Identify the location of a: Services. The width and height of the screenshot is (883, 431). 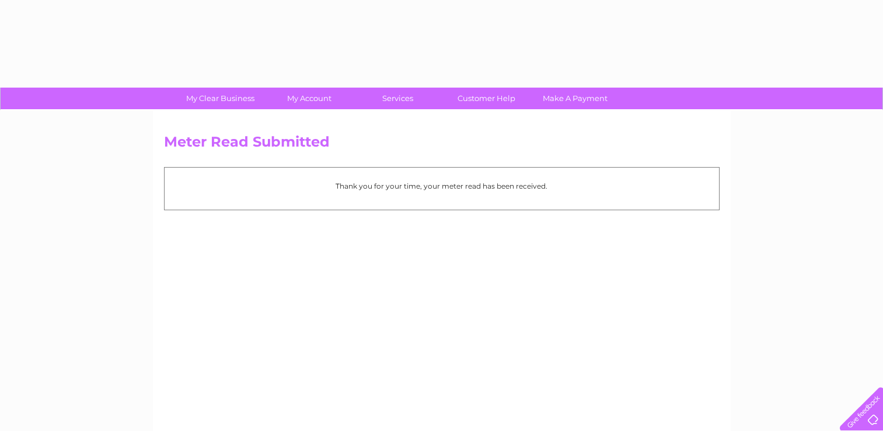
(397, 98).